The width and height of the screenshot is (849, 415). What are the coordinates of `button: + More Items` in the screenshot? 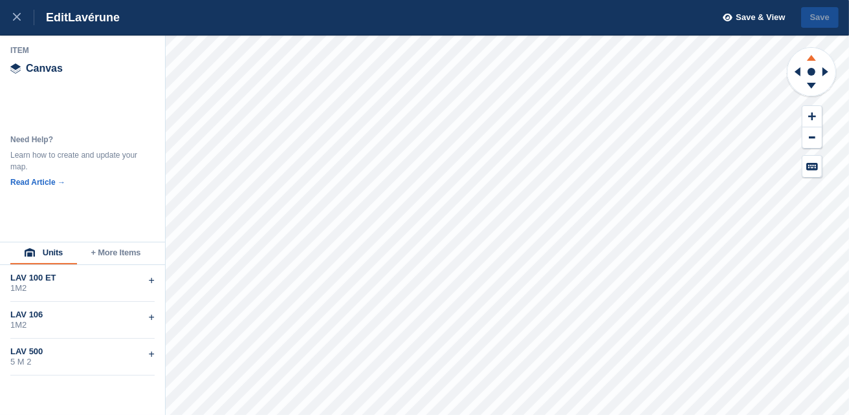 It's located at (116, 254).